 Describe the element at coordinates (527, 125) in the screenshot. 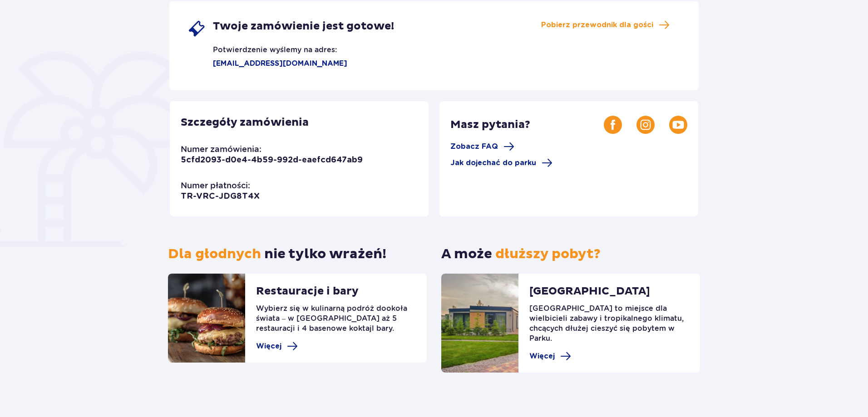

I see `p: Masz pytania?` at that location.